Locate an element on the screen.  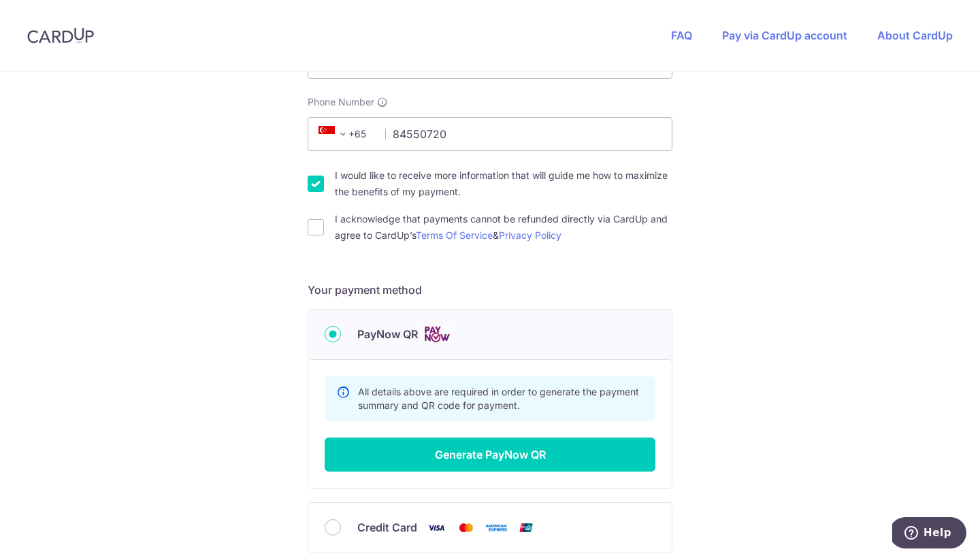
span: All details above are required in order to generate the payment summary and QR code for payment. is located at coordinates (498, 398).